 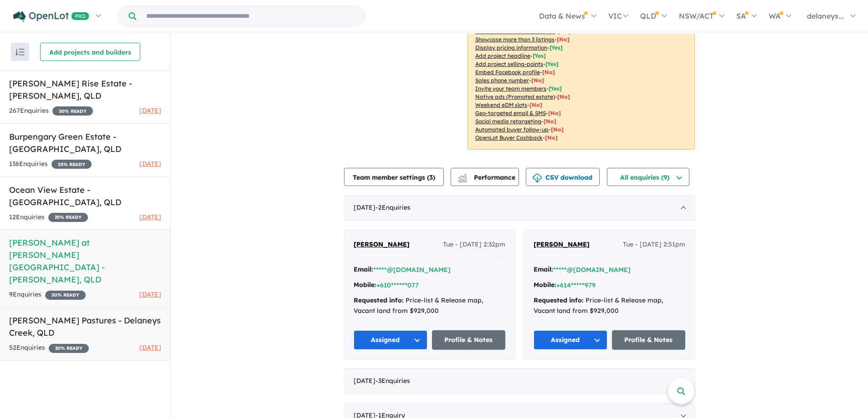 I want to click on span: - 2 Enquir ies, so click(x=393, y=207).